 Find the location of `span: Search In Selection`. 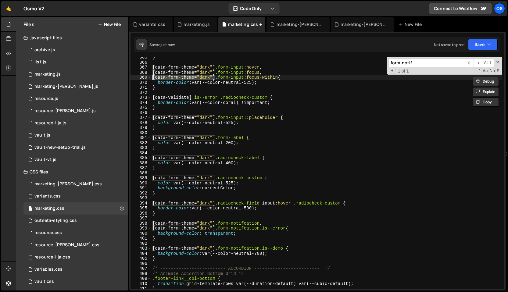

span: Search In Selection is located at coordinates (498, 71).